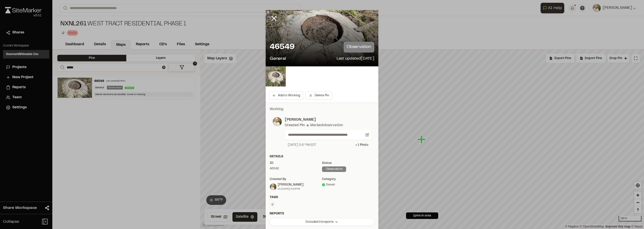 This screenshot has height=229, width=644. What do you see at coordinates (272, 204) in the screenshot?
I see `button: Edit Tags` at bounding box center [272, 204].